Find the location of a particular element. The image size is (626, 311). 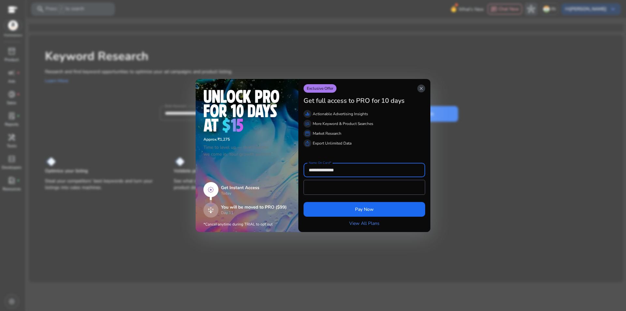

h3: 10 days is located at coordinates (393, 101).